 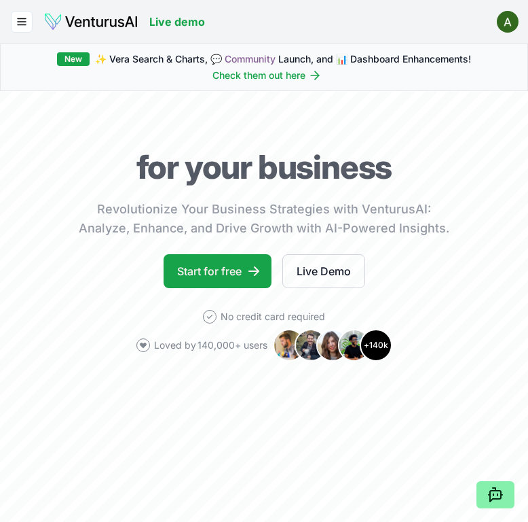 I want to click on span: ✨ Vera Search & Charts, 💬 Launch, and 📊 Dashboard Enhancements!, so click(x=283, y=59).